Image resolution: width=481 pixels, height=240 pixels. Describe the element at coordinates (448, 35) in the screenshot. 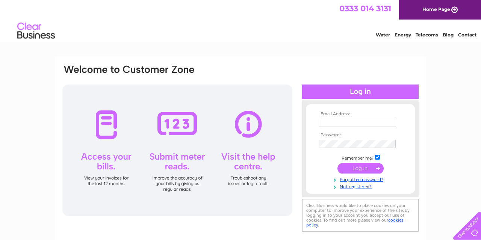

I see `a: Blog` at that location.